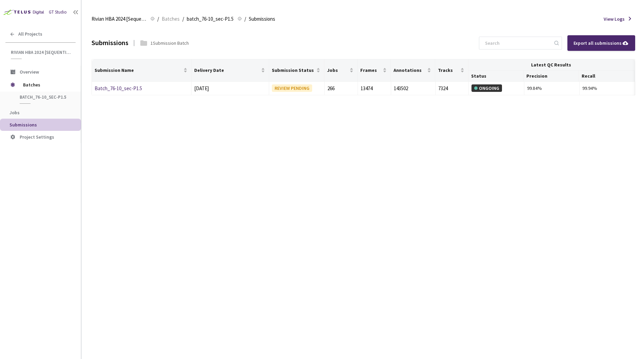  I want to click on span: Annotations, so click(410, 70).